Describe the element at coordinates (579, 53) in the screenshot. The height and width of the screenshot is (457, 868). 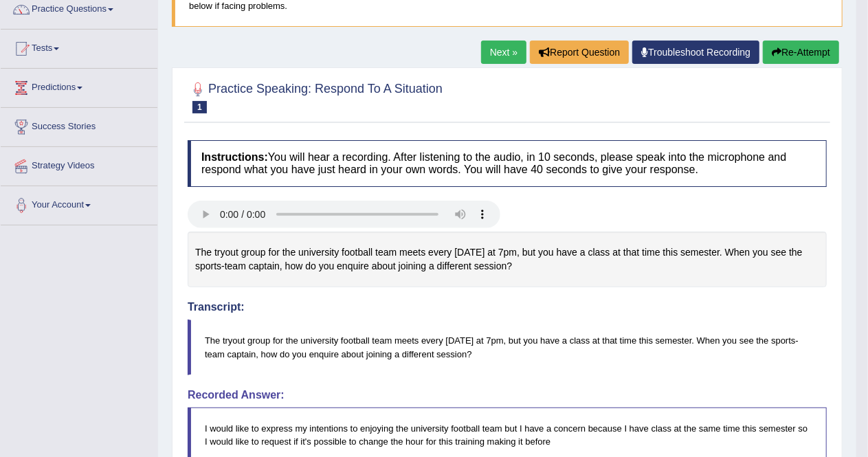
I see `button: Report Question` at that location.